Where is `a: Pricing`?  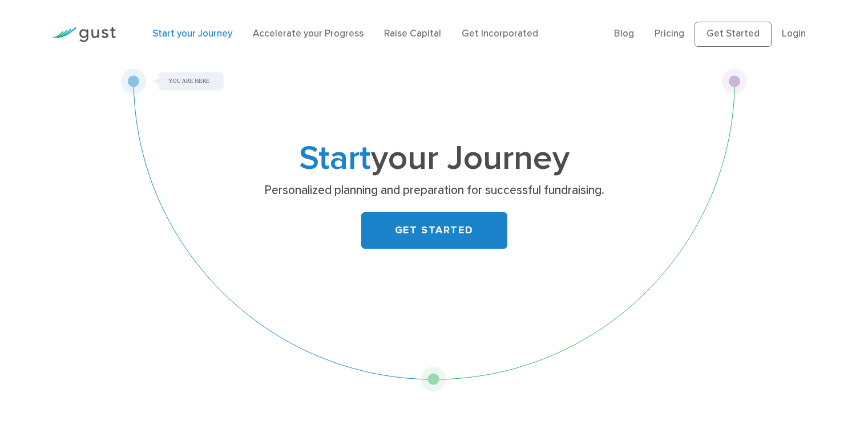 a: Pricing is located at coordinates (669, 34).